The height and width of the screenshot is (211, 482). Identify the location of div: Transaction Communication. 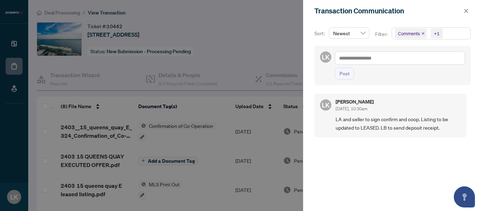
(388, 11).